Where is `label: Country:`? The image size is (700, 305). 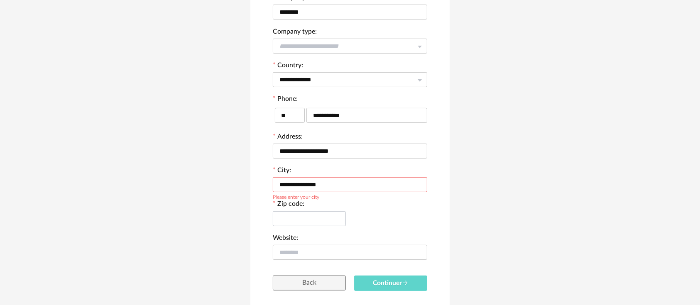
label: Country: is located at coordinates (288, 66).